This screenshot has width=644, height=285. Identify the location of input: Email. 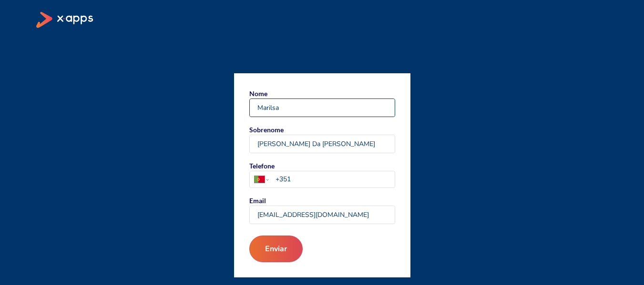
(322, 215).